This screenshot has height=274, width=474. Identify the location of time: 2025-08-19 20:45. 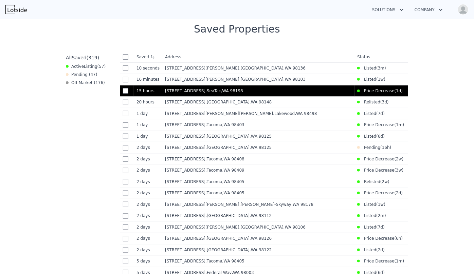
(148, 227).